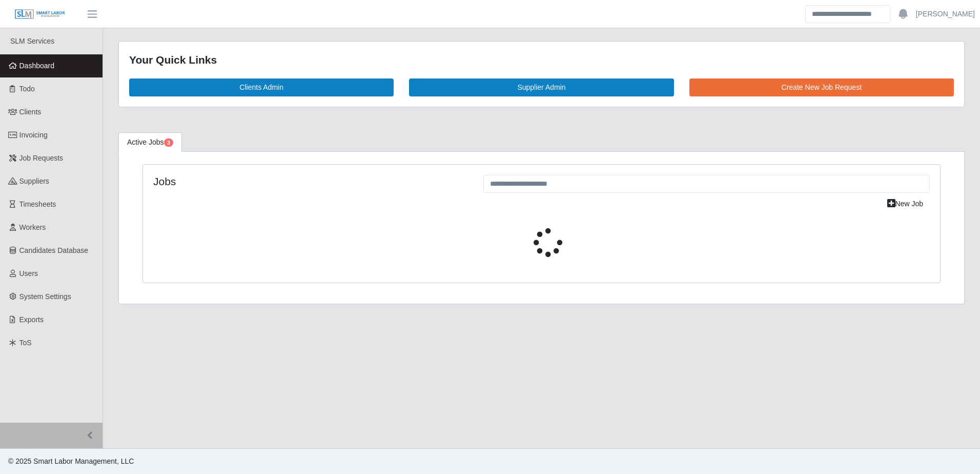 The height and width of the screenshot is (474, 980). I want to click on a: Active Jobs, so click(150, 142).